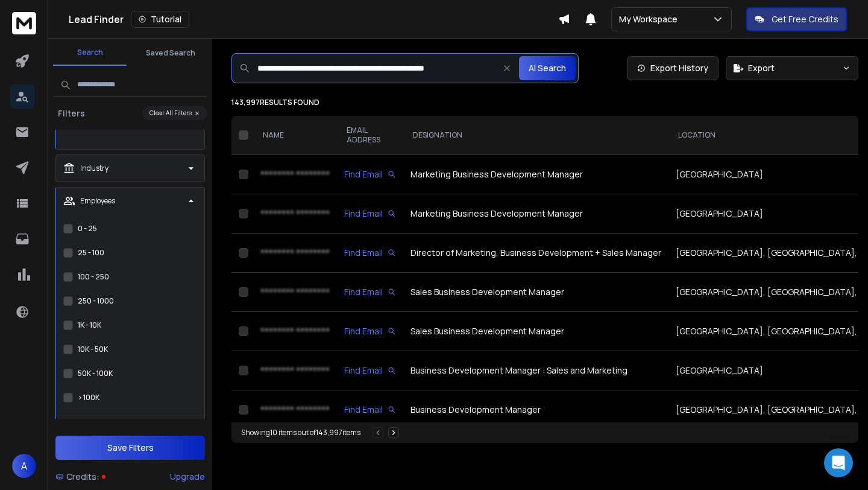 Image resolution: width=868 pixels, height=490 pixels. What do you see at coordinates (295, 135) in the screenshot?
I see `th: NAME` at bounding box center [295, 135].